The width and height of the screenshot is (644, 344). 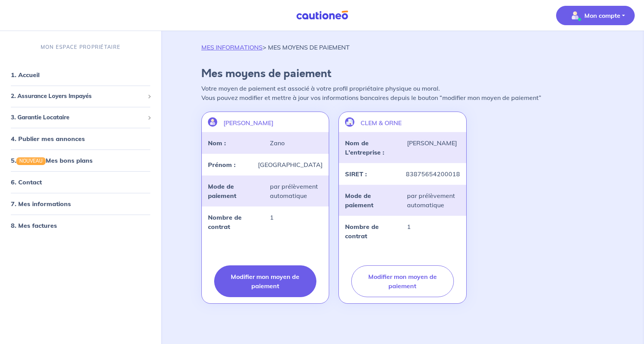 I want to click on div: Zano, so click(x=297, y=143).